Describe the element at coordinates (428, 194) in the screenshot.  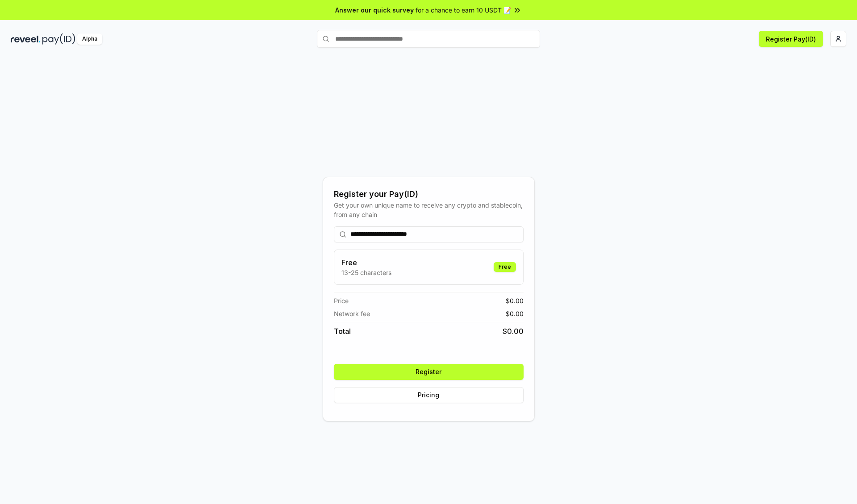
I see `div: Register your Pay(ID)` at that location.